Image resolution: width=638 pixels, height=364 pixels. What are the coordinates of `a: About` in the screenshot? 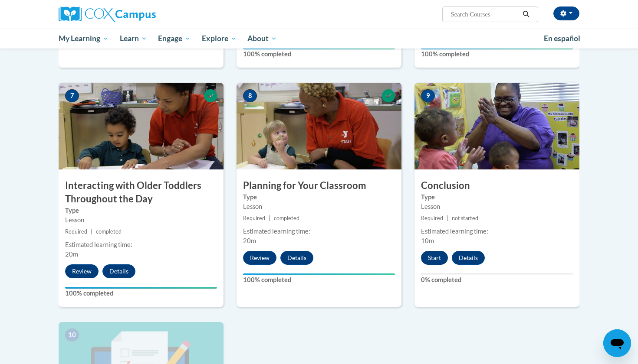 It's located at (263, 39).